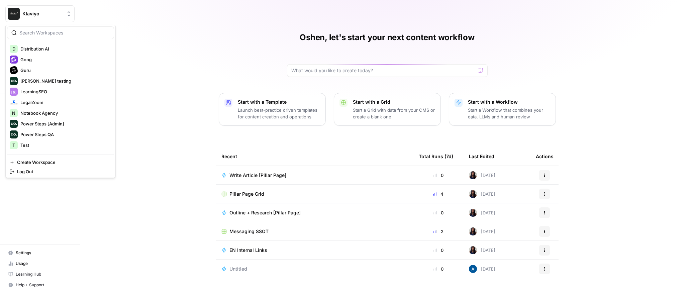  Describe the element at coordinates (14, 81) in the screenshot. I see `img: Justina testing Logo` at that location.